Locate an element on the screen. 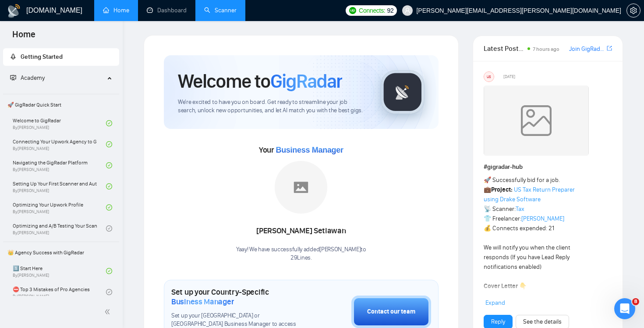 The width and height of the screenshot is (644, 328). span: Home is located at coordinates (24, 37).